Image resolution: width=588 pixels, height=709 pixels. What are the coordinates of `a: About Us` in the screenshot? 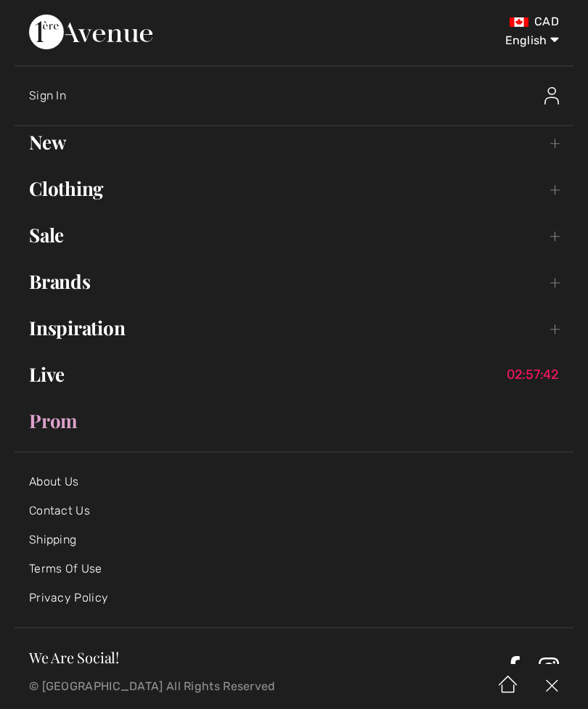 It's located at (54, 481).